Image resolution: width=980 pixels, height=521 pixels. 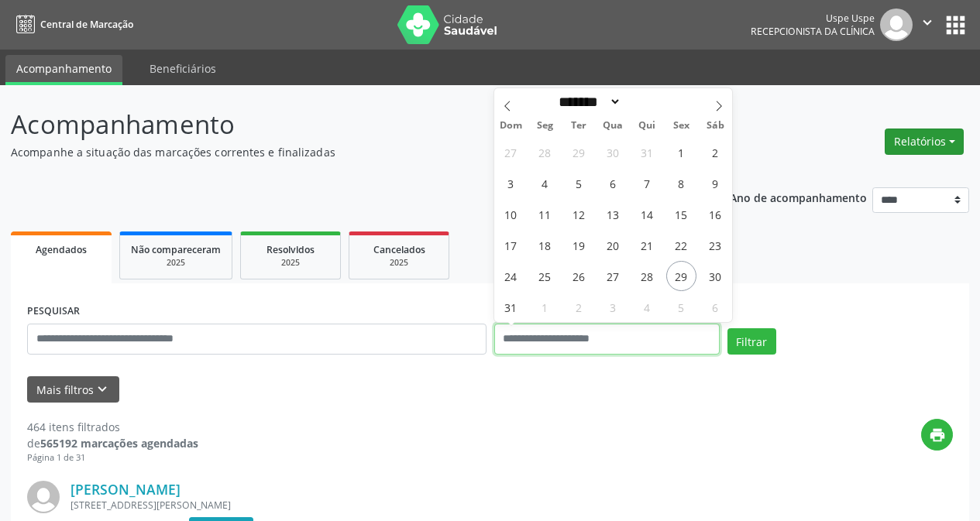 I want to click on div: 464 itens filtrados, so click(x=113, y=427).